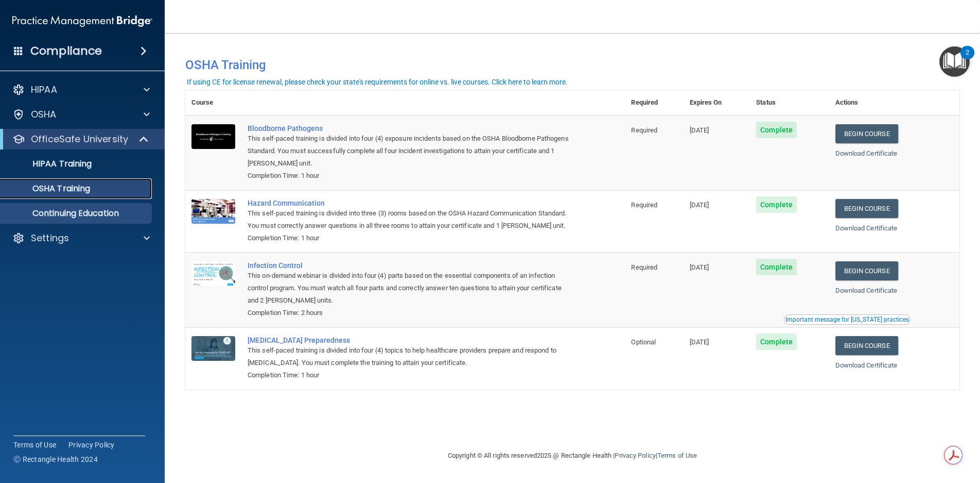 Image resolution: width=980 pixels, height=483 pixels. What do you see at coordinates (572, 455) in the screenshot?
I see `div: Copyright © All rights reserved 2025 @ Rectangle Health | |` at bounding box center [572, 455].